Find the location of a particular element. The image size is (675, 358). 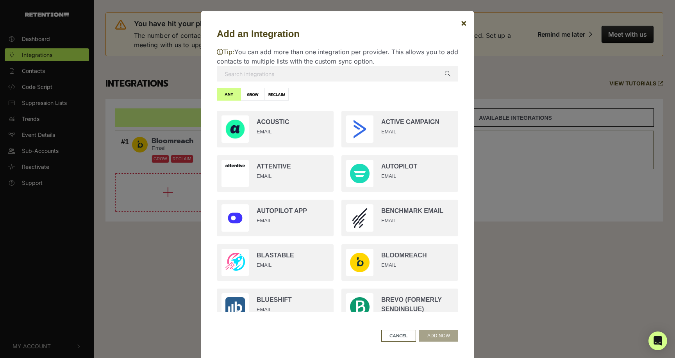

span: Tip: is located at coordinates (225, 52).